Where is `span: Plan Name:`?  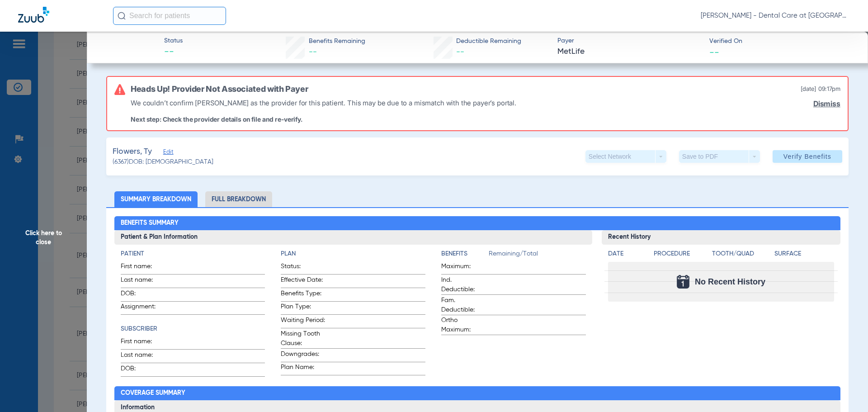
span: Plan Name: is located at coordinates (303, 369).